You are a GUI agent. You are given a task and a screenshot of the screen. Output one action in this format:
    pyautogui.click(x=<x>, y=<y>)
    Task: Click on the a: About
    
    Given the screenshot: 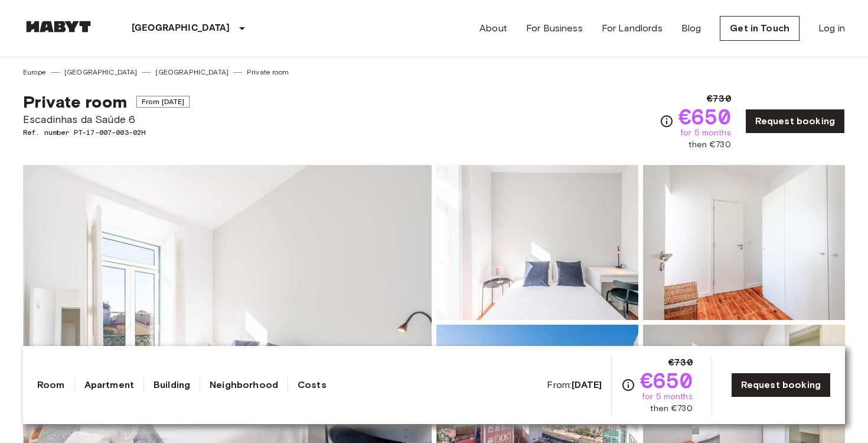 What is the action you would take?
    pyautogui.click(x=493, y=28)
    